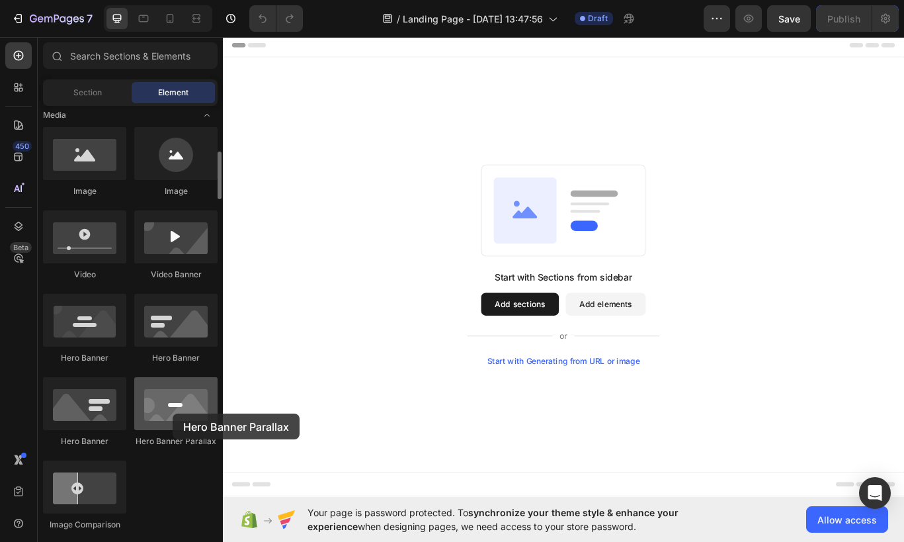 The image size is (904, 542). I want to click on div: Undo/Redo, so click(276, 19).